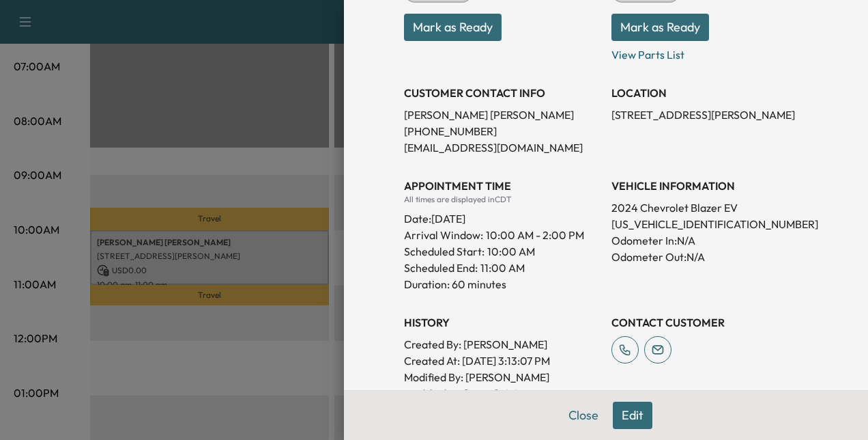 Image resolution: width=868 pixels, height=440 pixels. Describe the element at coordinates (710, 240) in the screenshot. I see `p: Odometer In: N/A` at that location.